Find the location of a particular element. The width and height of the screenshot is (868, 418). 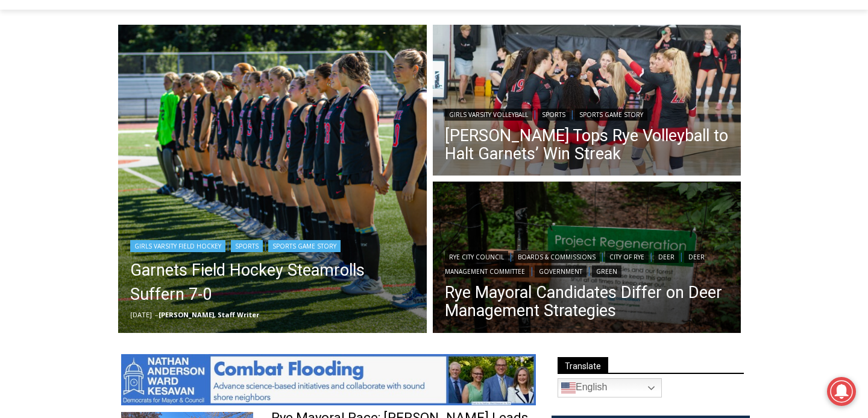

a: Girls Varsity Volleyball is located at coordinates (488, 115).